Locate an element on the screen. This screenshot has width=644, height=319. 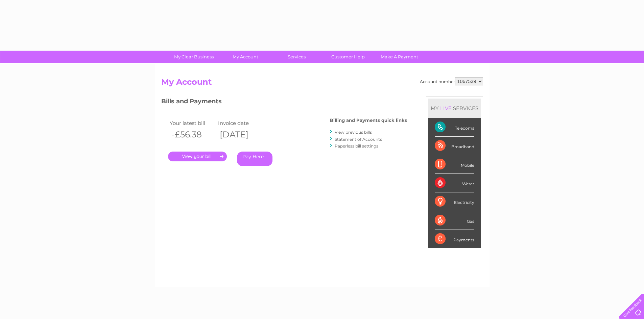
div: MY SERVICES is located at coordinates (454, 108).